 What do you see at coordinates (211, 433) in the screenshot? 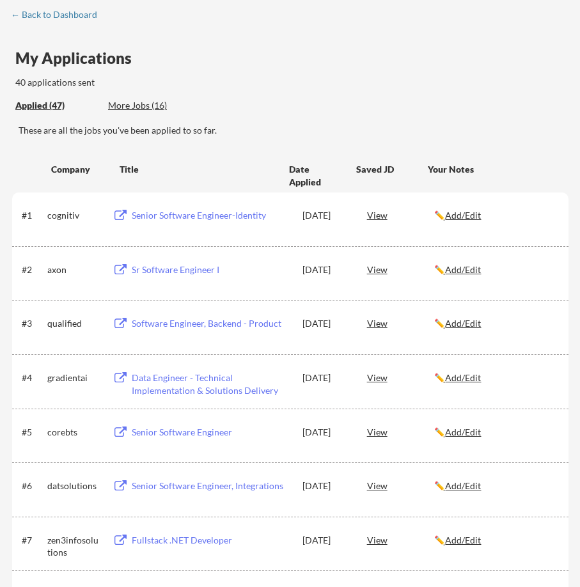
I see `div: Senior Software Engineer` at bounding box center [211, 433].